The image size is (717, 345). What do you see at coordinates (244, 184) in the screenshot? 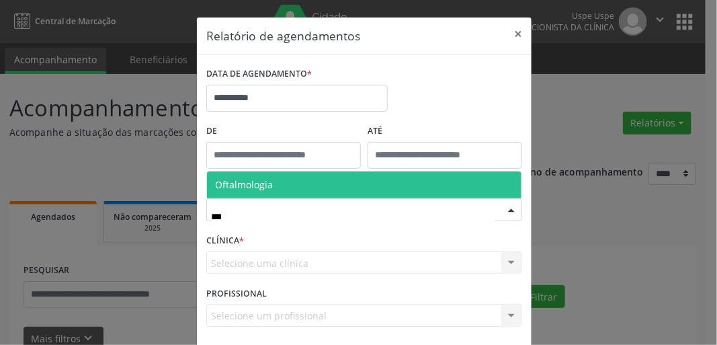
I see `span: Oftalmologia` at bounding box center [244, 184].